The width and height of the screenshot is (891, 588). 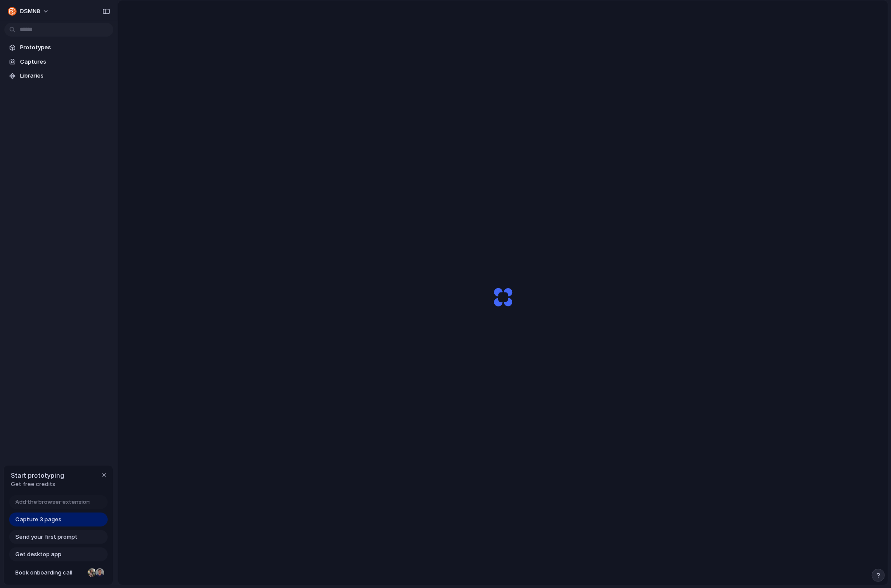 I want to click on span: Book onboarding call, so click(x=50, y=573).